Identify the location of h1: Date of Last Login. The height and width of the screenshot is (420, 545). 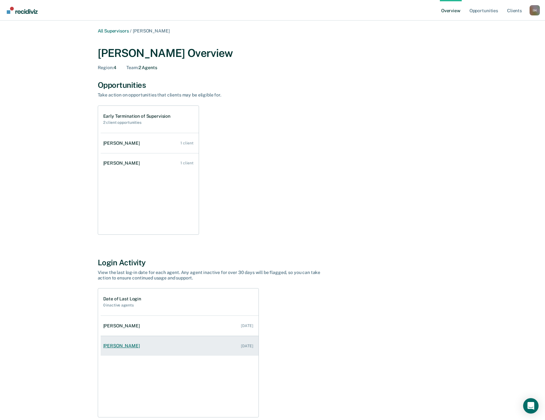
(122, 298).